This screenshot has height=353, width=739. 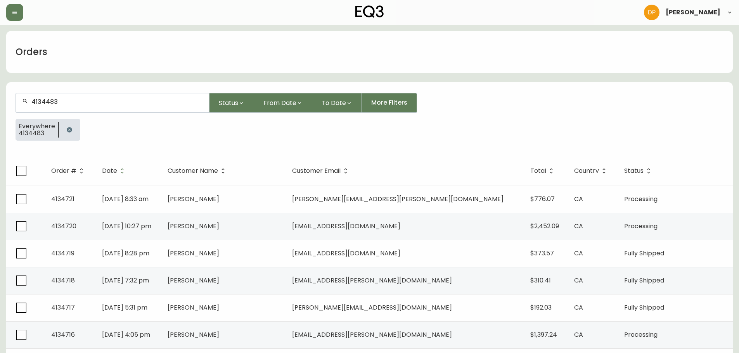 What do you see at coordinates (31, 52) in the screenshot?
I see `h1: Orders` at bounding box center [31, 52].